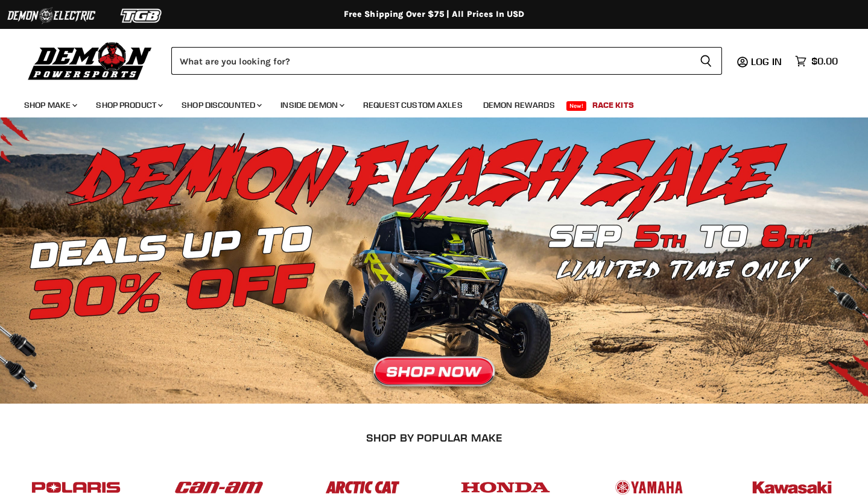 The width and height of the screenshot is (868, 500). What do you see at coordinates (311, 105) in the screenshot?
I see `a: Inside Demon` at bounding box center [311, 105].